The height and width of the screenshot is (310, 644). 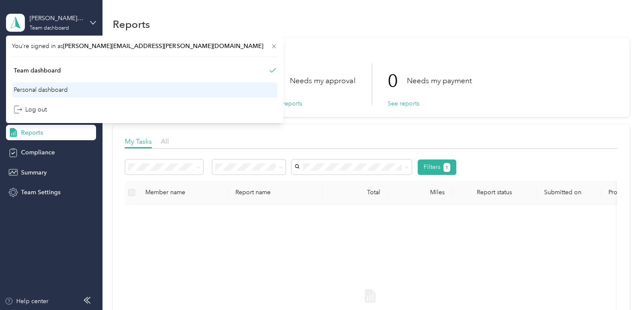 What do you see at coordinates (27, 301) in the screenshot?
I see `button: Help center` at bounding box center [27, 301].